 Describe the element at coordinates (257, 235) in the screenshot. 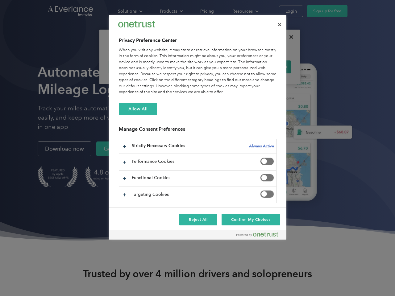

I see `img: Powered by OneTrust Opens in a new Tab` at that location.